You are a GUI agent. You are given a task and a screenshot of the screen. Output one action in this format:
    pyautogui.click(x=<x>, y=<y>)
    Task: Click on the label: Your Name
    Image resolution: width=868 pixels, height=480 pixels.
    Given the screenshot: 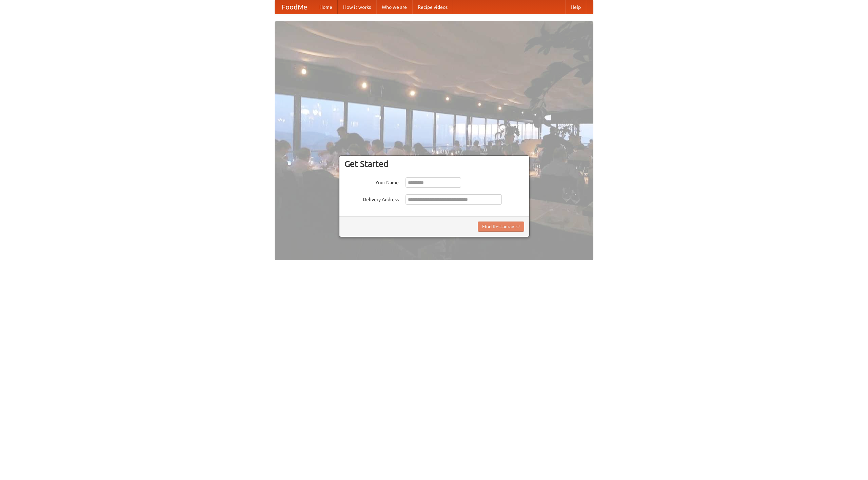 What is the action you would take?
    pyautogui.click(x=372, y=182)
    